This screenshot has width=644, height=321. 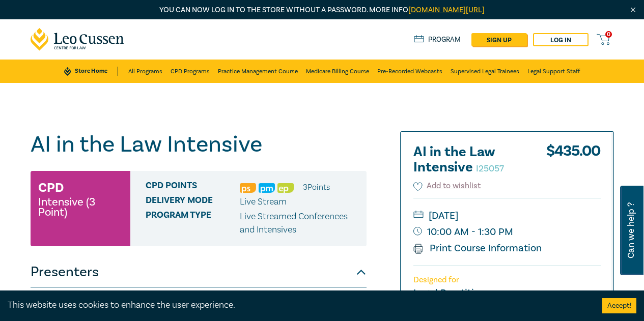 I want to click on div: This website uses cookies to enhance the user experience., so click(x=297, y=305).